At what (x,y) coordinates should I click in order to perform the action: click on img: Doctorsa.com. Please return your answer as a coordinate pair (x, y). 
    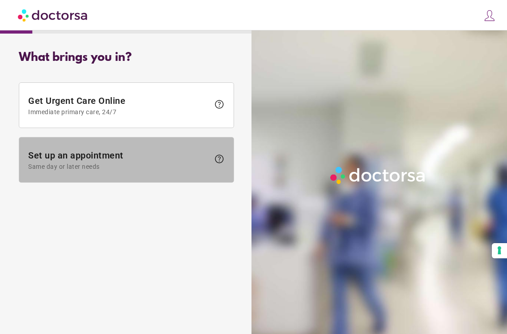
    Looking at the image, I should click on (53, 15).